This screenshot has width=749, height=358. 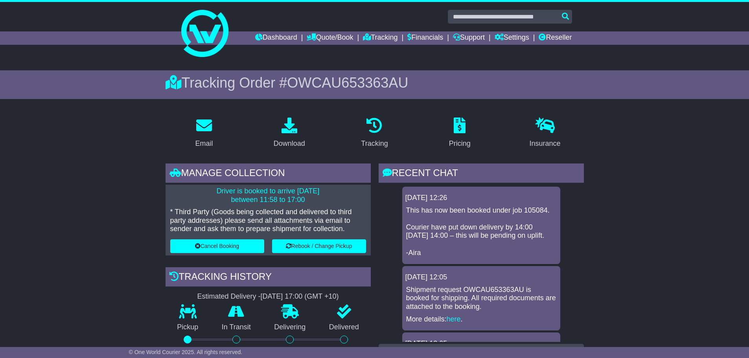 What do you see at coordinates (375, 144) in the screenshot?
I see `div: Tracking` at bounding box center [375, 144].